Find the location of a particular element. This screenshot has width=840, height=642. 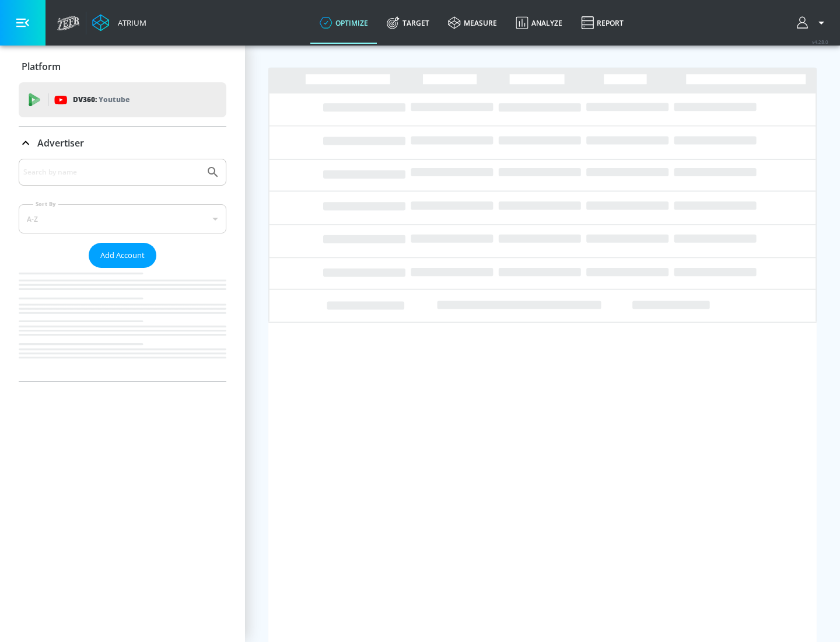

a: Report is located at coordinates (602, 22).